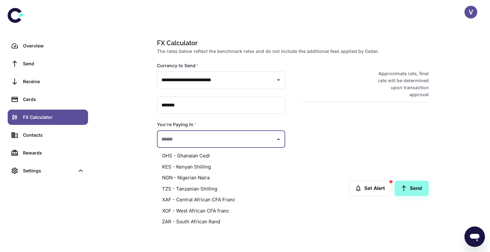 The width and height of the screenshot is (490, 252). What do you see at coordinates (221, 200) in the screenshot?
I see `li: XAF - Central African CFA Franc` at bounding box center [221, 200].